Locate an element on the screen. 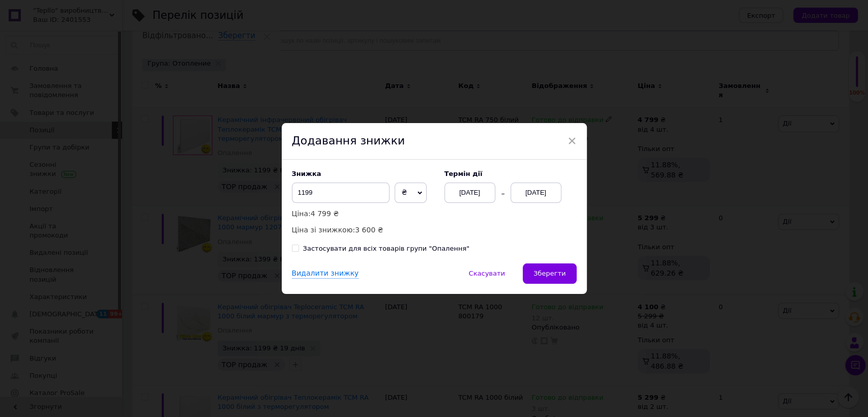 Image resolution: width=868 pixels, height=417 pixels. span: Знижка is located at coordinates (307, 173).